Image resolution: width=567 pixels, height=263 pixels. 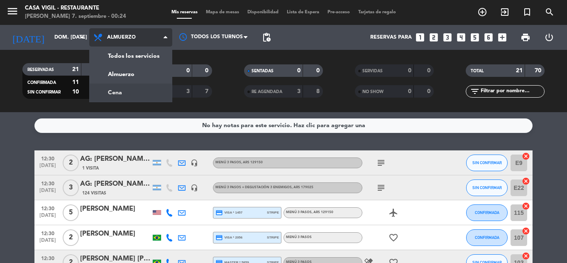 What do you see at coordinates (91, 168) in the screenshot?
I see `span: 1 Visita` at bounding box center [91, 168].